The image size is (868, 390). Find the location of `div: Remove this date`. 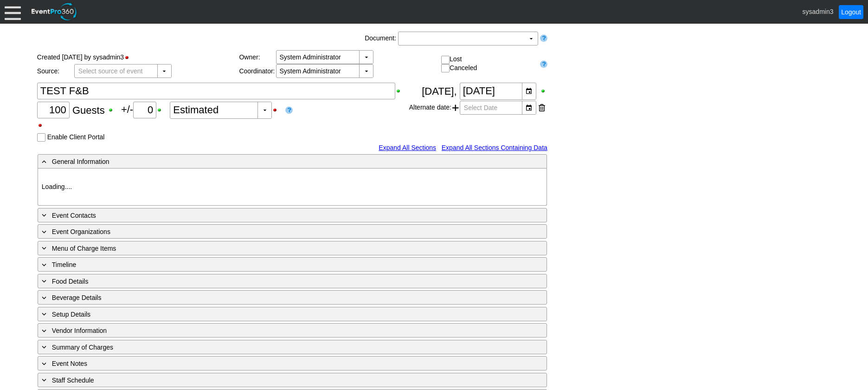

div: Remove this date is located at coordinates (542, 108).